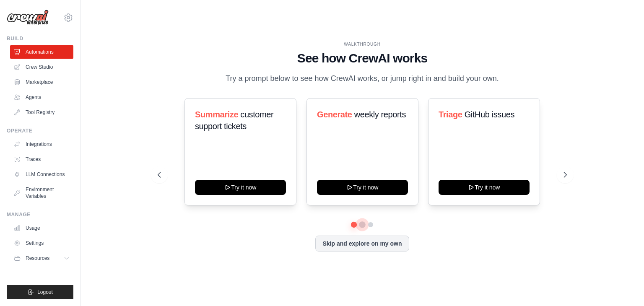  Describe the element at coordinates (362, 243) in the screenshot. I see `button: Skip and explore on my own` at that location.